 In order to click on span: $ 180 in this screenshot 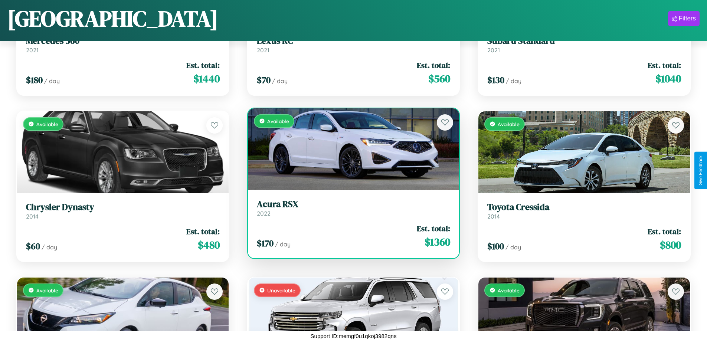, I will do `click(34, 80)`.